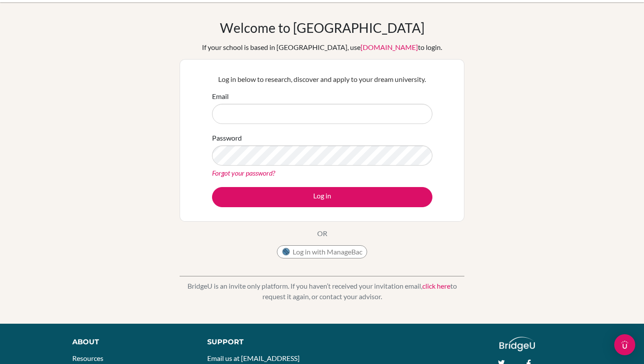 This screenshot has height=364, width=644. Describe the element at coordinates (322, 233) in the screenshot. I see `p: OR` at that location.